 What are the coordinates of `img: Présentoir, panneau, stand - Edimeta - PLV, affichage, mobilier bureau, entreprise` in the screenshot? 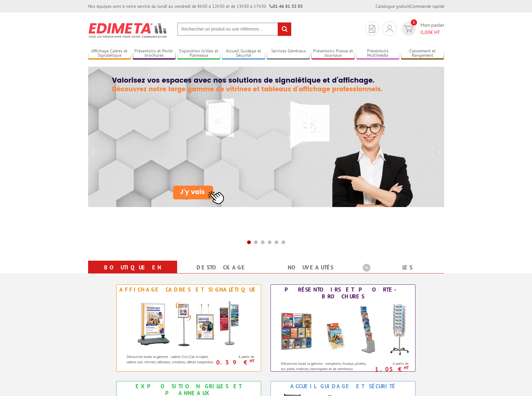 It's located at (127, 30).